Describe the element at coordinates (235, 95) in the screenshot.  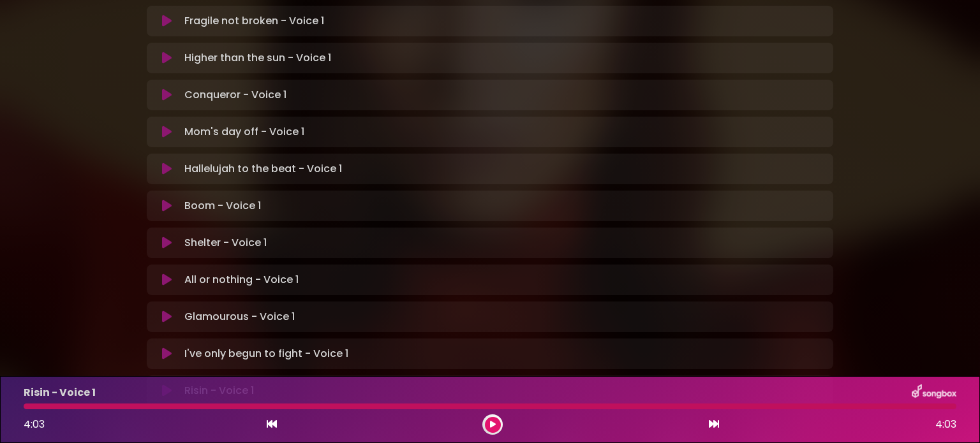
I see `p: Conqueror - Voice 1` at that location.